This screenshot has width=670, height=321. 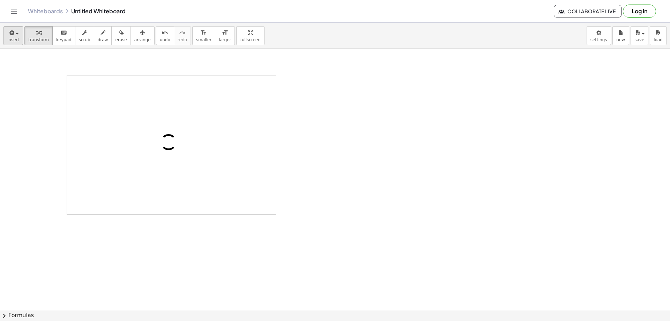 I want to click on button: scrub, so click(x=84, y=36).